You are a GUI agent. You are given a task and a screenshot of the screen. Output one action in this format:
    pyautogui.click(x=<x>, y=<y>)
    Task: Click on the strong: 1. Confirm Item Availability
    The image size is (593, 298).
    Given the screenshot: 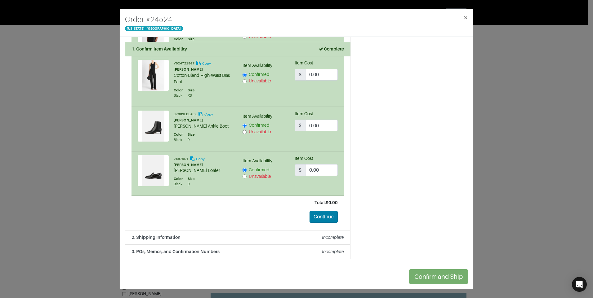 What is the action you would take?
    pyautogui.click(x=159, y=49)
    